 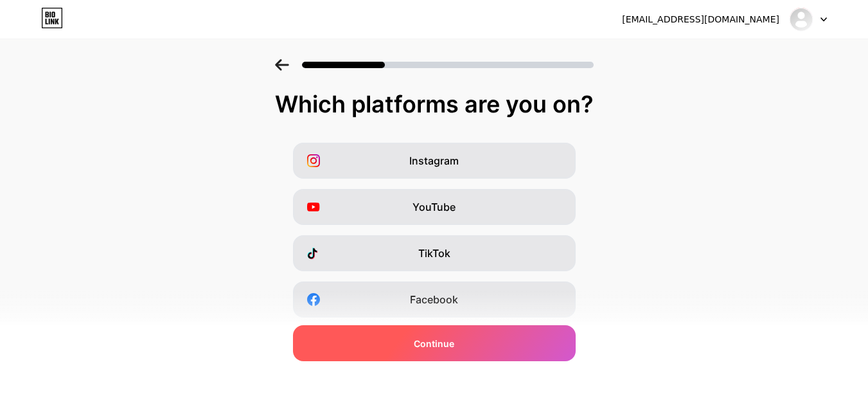 I want to click on span: Instagram, so click(x=434, y=161).